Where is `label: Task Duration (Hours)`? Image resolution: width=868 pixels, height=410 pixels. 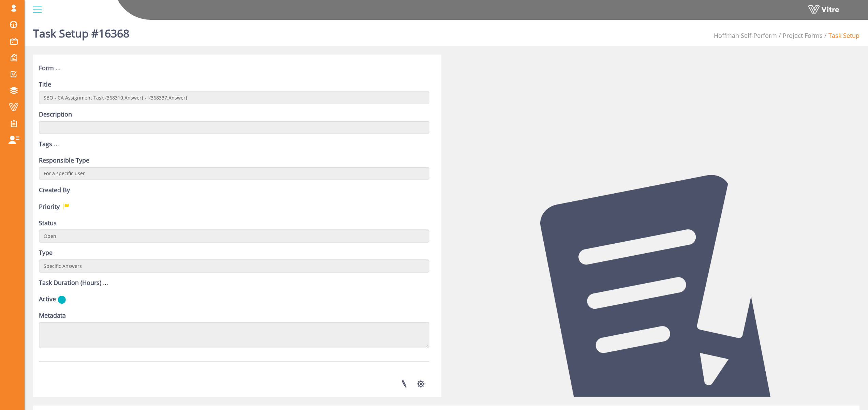
label: Task Duration (Hours) is located at coordinates (70, 282).